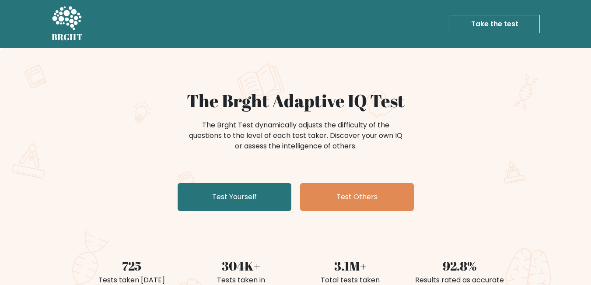  What do you see at coordinates (241, 266) in the screenshot?
I see `div: 304K+` at bounding box center [241, 266].